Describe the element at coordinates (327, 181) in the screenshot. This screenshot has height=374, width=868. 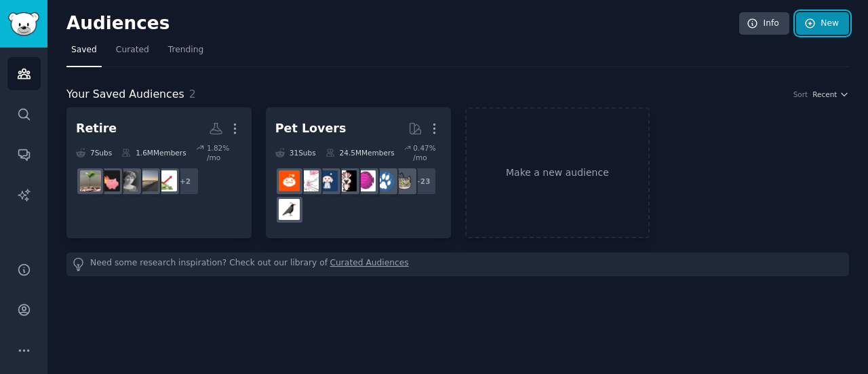
I see `img: dogswithjobs` at that location.